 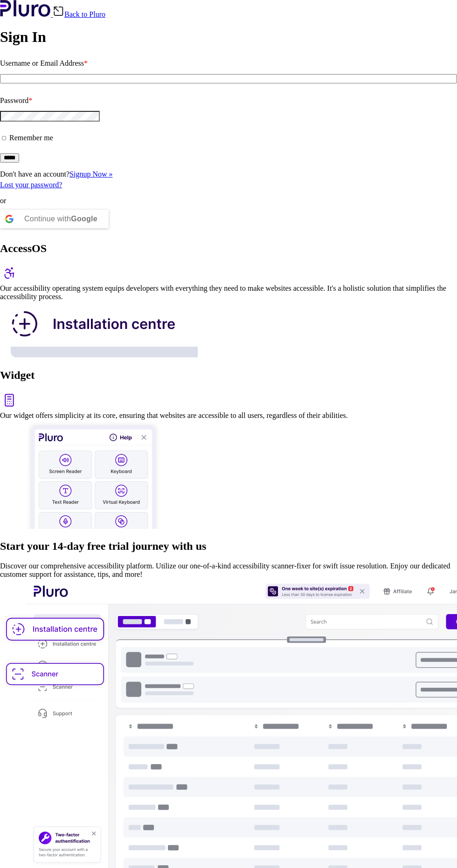 I want to click on a: Back to Pluro, so click(x=78, y=14).